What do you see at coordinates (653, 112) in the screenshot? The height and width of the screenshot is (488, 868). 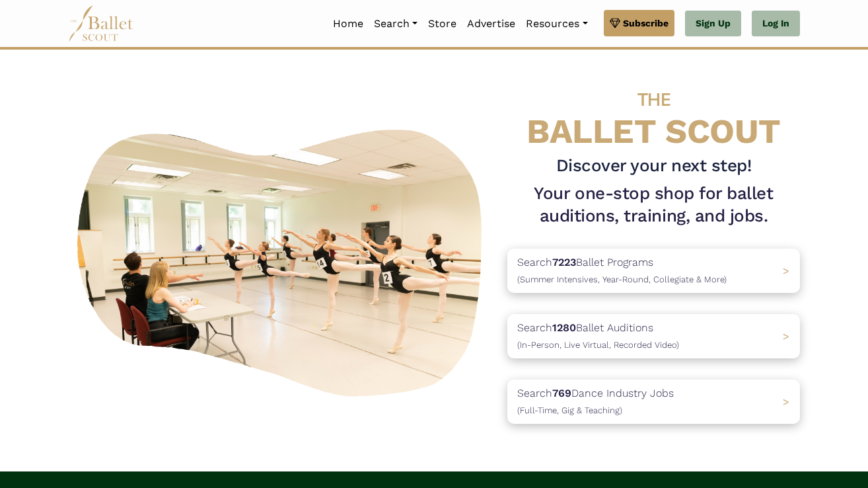 I see `h4: BALLET SCOUT` at bounding box center [653, 112].